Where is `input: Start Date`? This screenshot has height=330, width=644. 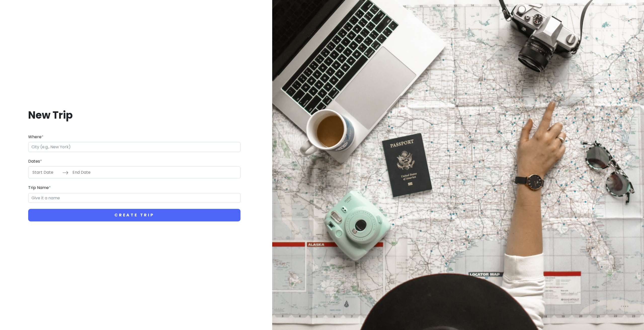 input: Start Date is located at coordinates (46, 172).